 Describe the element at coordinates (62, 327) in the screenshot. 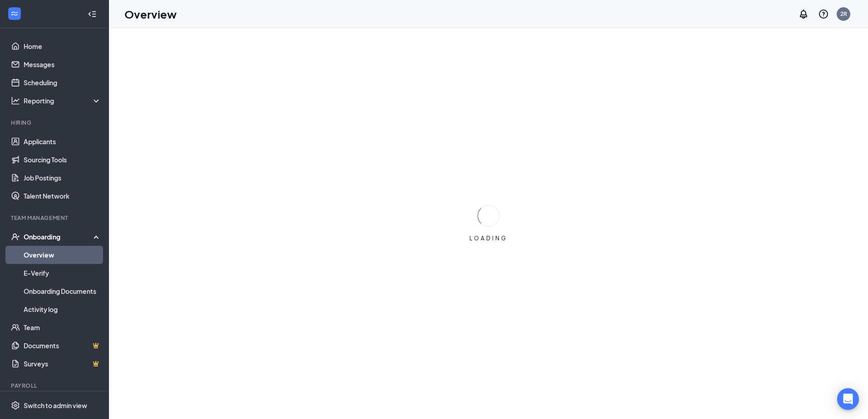

I see `a: Team` at that location.